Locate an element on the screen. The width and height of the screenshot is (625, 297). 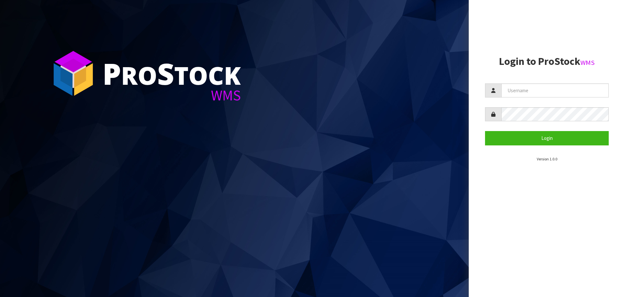
h2: Login to ProStock is located at coordinates (547, 61).